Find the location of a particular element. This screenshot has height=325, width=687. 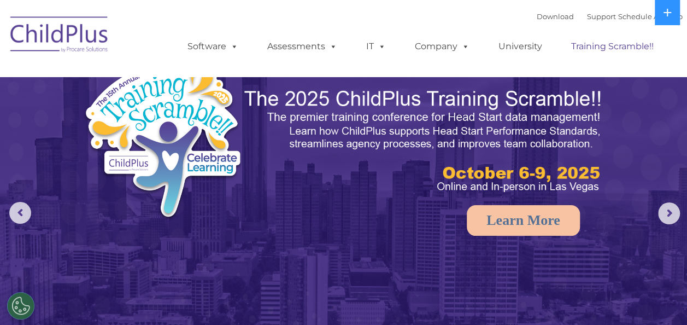

a: Software is located at coordinates (213, 46).